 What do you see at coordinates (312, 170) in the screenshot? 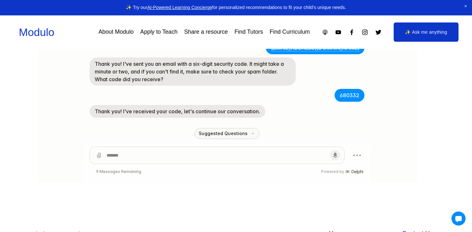
I see `p: 680332` at bounding box center [312, 170].